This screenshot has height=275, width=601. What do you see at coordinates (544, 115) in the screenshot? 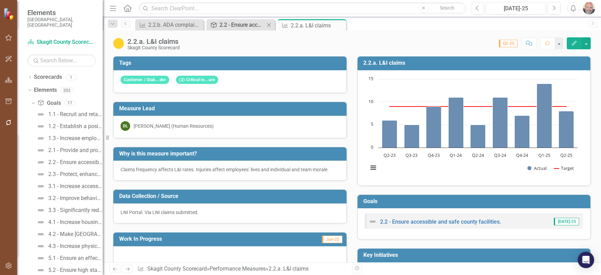
I see `path: Q1-25, 14. Actual.` at bounding box center [544, 115].